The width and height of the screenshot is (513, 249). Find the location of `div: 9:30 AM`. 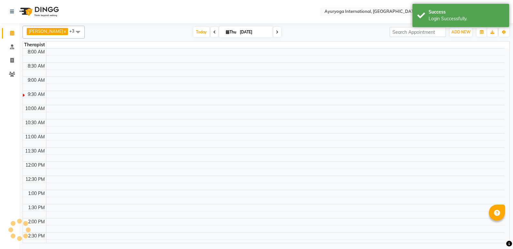

div: 9:30 AM is located at coordinates (36, 94).